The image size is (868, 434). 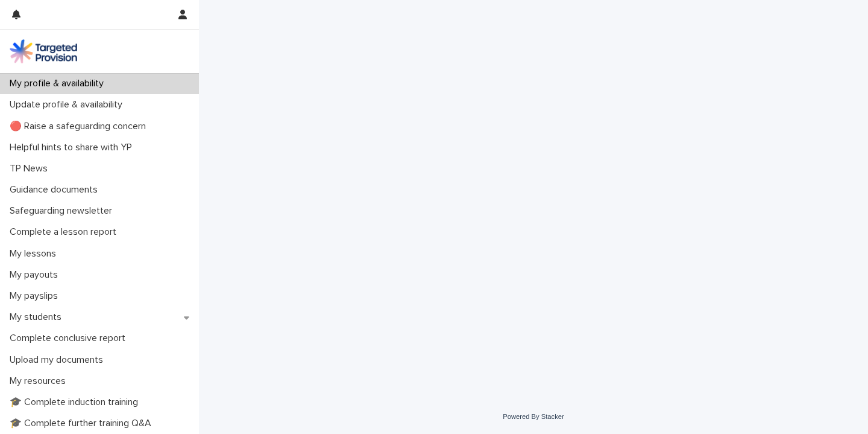 What do you see at coordinates (70, 338) in the screenshot?
I see `p: Complete conclusive report` at bounding box center [70, 338].